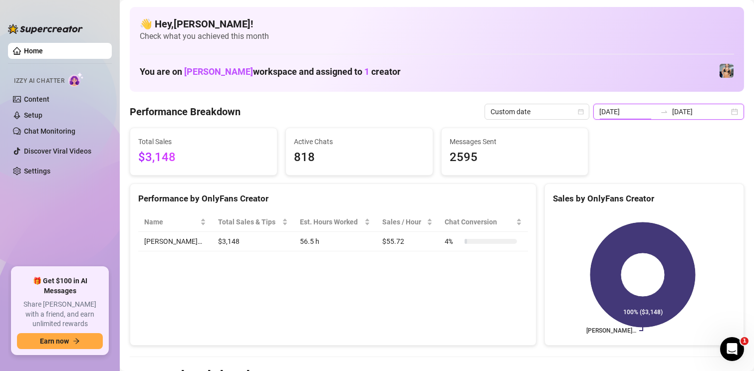 This screenshot has width=754, height=371. Describe the element at coordinates (727, 71) in the screenshot. I see `img: Veronica` at that location.